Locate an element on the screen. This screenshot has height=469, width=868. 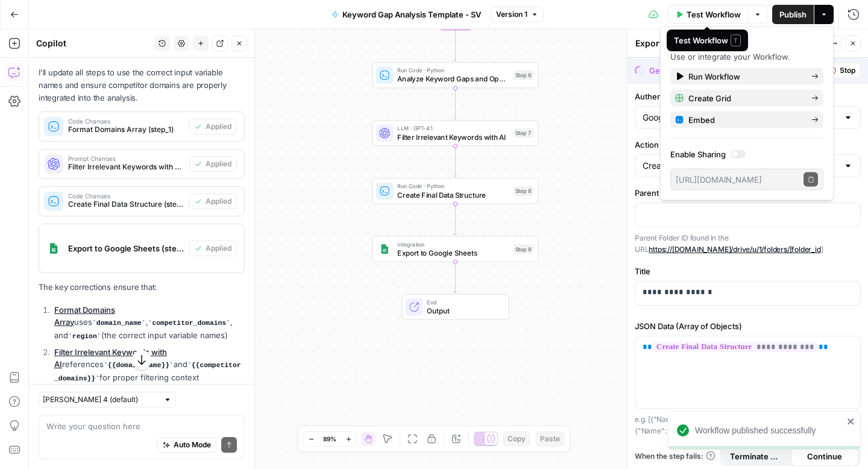
g: Edge from step_6 to step_7 is located at coordinates (455, 104).